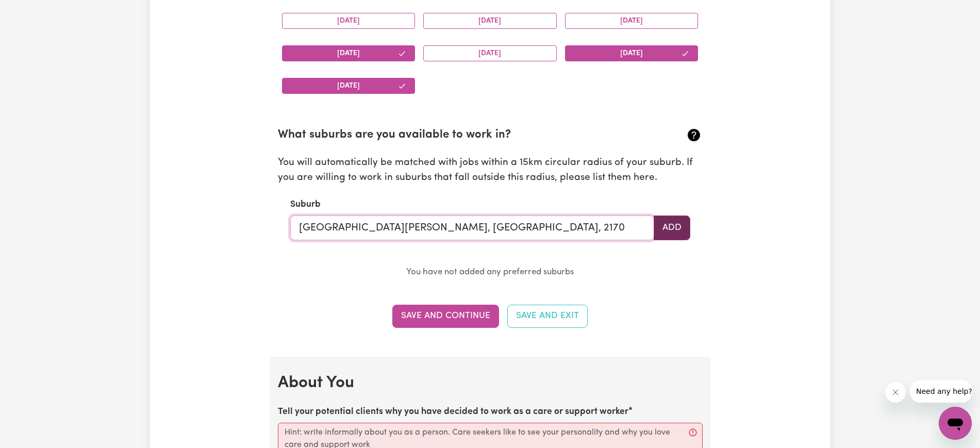 Image resolution: width=980 pixels, height=448 pixels. Describe the element at coordinates (34, 11) in the screenshot. I see `span: Need any help?` at that location.